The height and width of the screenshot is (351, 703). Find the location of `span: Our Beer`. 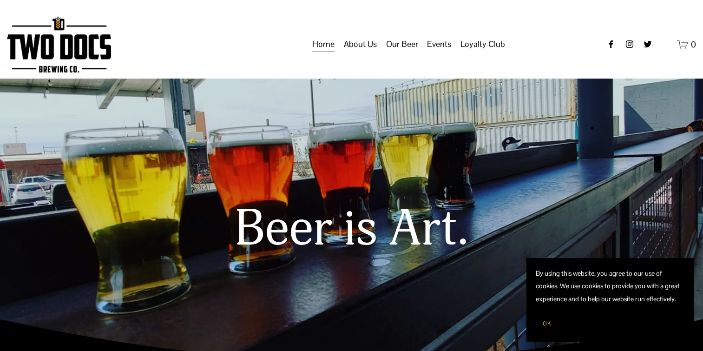

span: Our Beer is located at coordinates (402, 44).